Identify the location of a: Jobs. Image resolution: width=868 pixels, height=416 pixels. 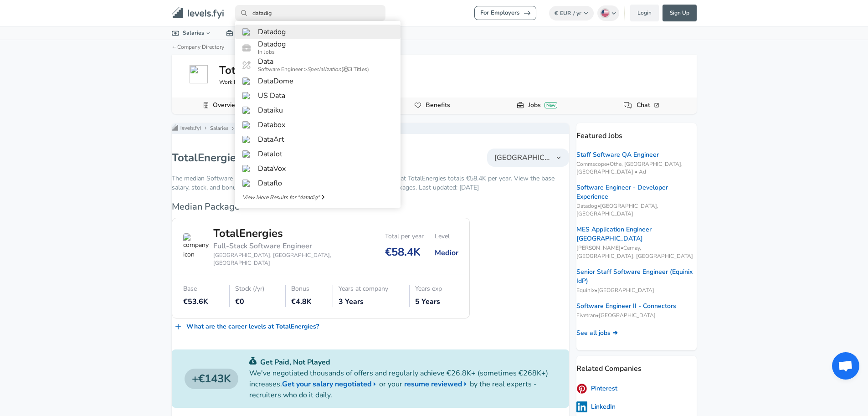
(237, 33).